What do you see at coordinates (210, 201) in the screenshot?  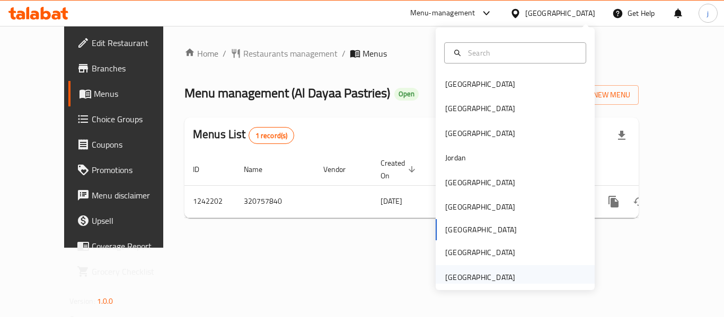 I see `td: 1242202` at bounding box center [210, 201].